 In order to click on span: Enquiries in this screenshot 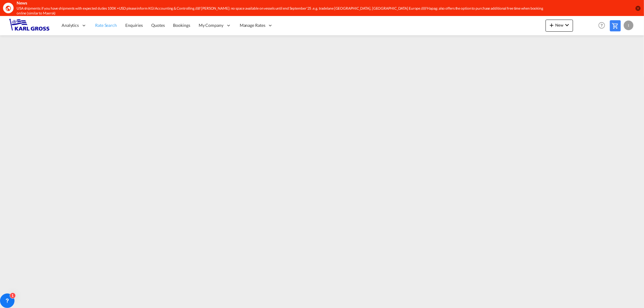, I will do `click(134, 25)`.